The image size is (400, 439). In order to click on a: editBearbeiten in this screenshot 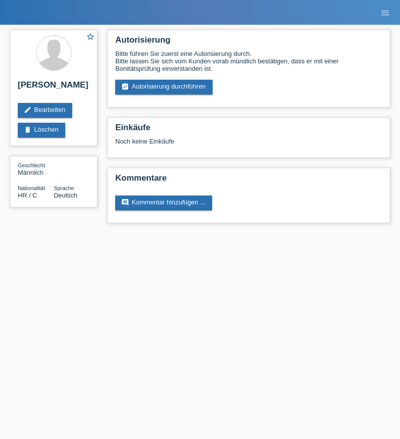, I will do `click(45, 110)`.